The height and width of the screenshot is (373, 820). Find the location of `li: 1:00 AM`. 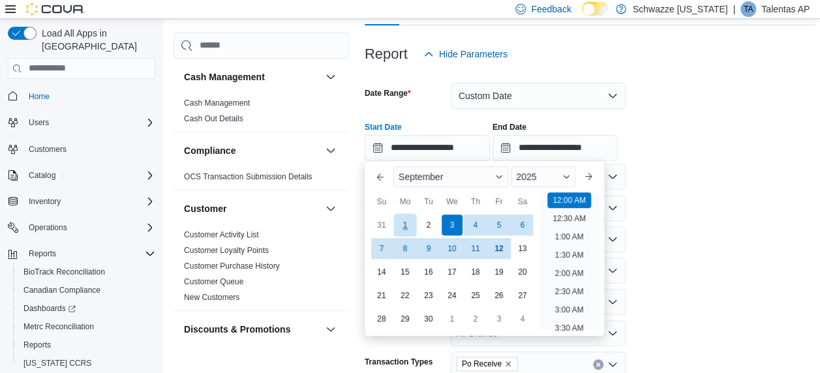

li: 1:00 AM is located at coordinates (569, 237).